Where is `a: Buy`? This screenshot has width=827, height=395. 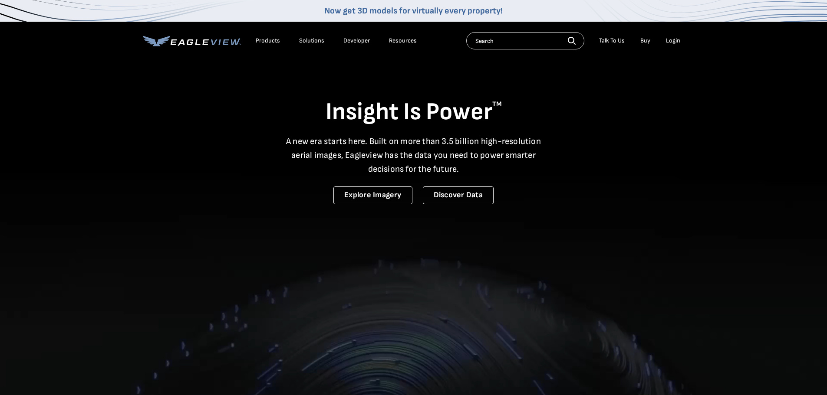
a: Buy is located at coordinates (645, 41).